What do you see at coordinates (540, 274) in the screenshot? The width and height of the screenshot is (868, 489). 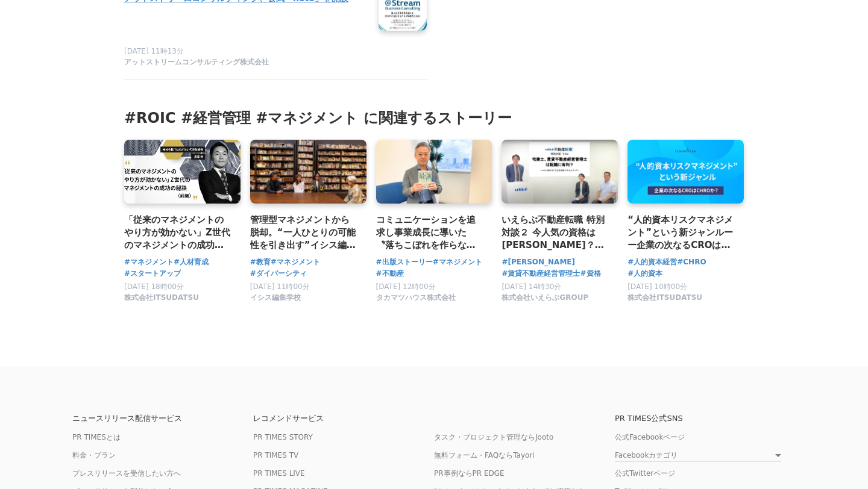 I see `span: #賃貸不動産経営管理士` at bounding box center [540, 274].